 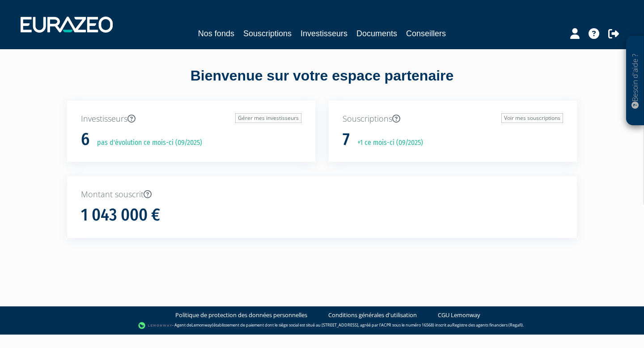 What do you see at coordinates (453, 119) in the screenshot?
I see `p: Souscriptions` at bounding box center [453, 119].